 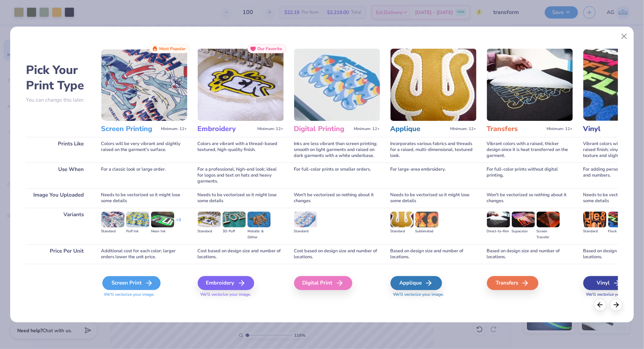 What do you see at coordinates (419, 129) in the screenshot?
I see `h3: Applique` at bounding box center [419, 129].